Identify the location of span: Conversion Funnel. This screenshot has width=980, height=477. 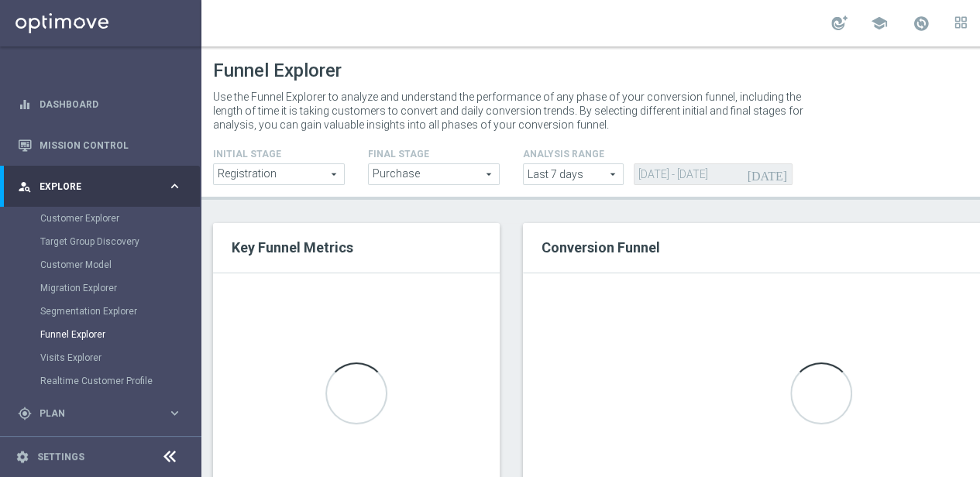
(601, 247).